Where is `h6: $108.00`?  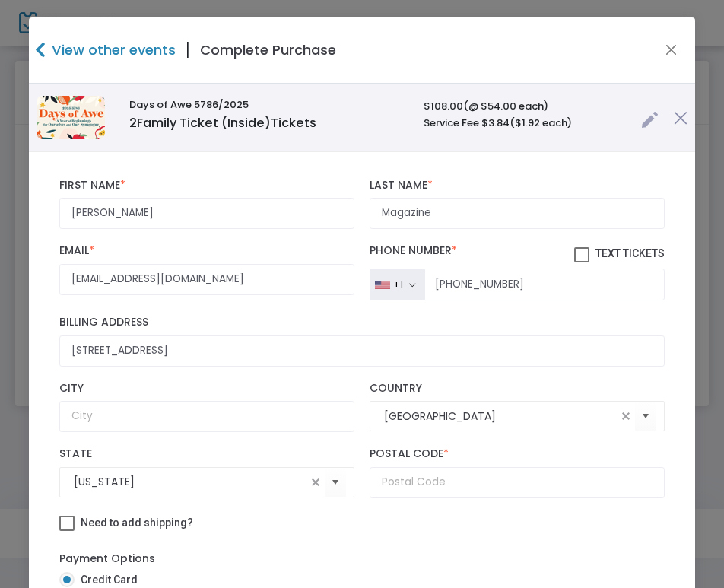
h6: $108.00 is located at coordinates (525, 106).